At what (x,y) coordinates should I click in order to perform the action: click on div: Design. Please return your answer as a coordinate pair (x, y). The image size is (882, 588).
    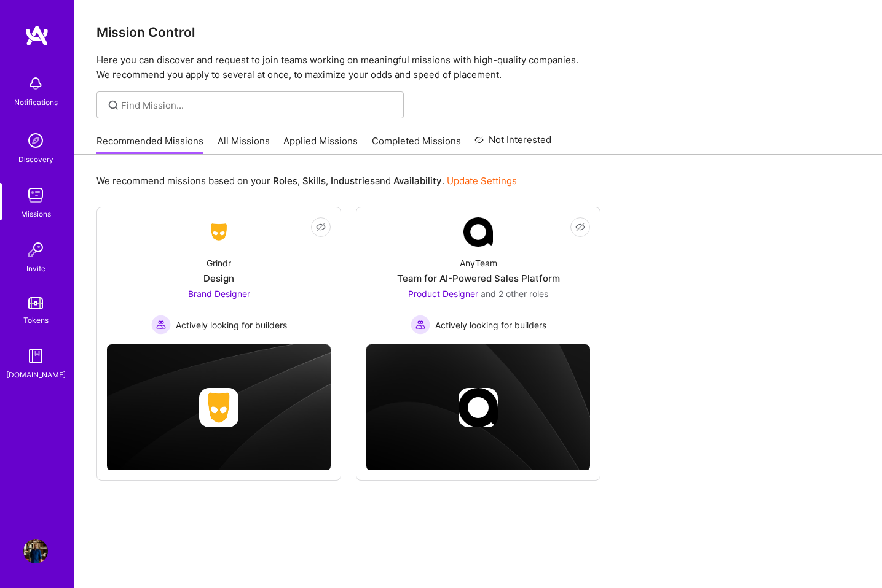
    Looking at the image, I should click on (219, 278).